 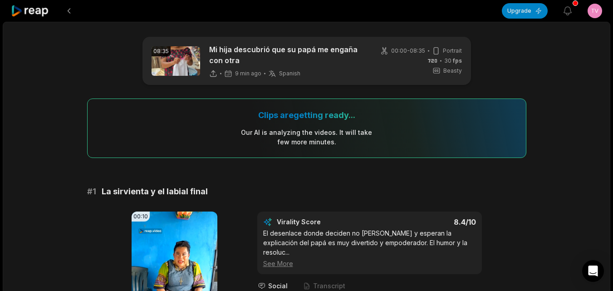 What do you see at coordinates (155, 192) in the screenshot?
I see `span: La sirvienta y el labial final` at bounding box center [155, 192].